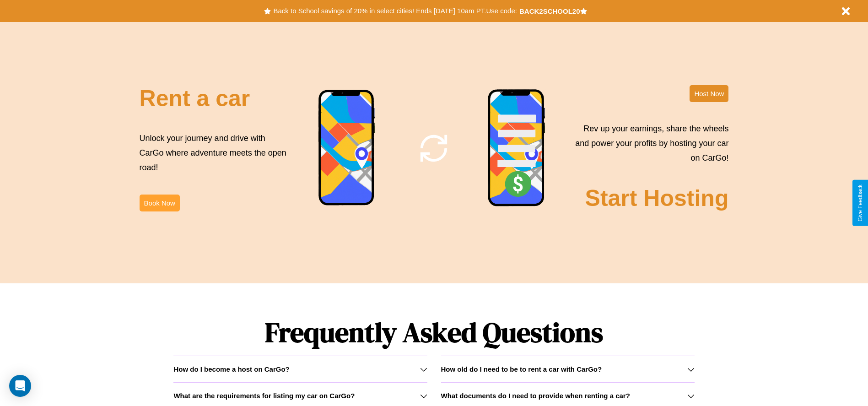  Describe the element at coordinates (264, 395) in the screenshot. I see `h3: What are the requirements for listing my car on CarGo?` at that location.